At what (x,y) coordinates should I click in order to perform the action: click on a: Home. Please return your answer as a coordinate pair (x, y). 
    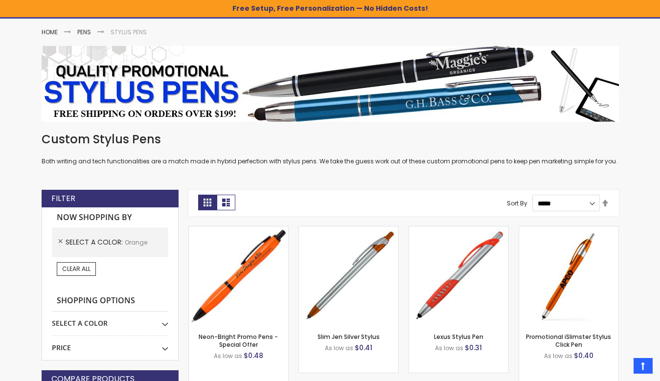
    Looking at the image, I should click on (49, 32).